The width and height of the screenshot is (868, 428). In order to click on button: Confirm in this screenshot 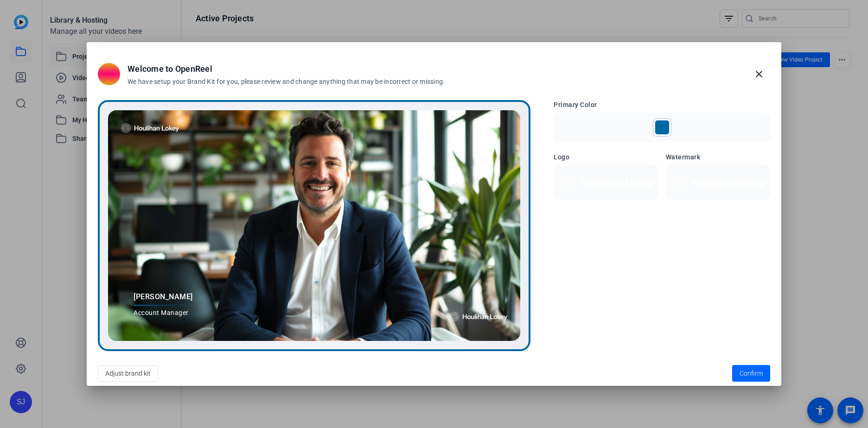, I will do `click(751, 374)`.